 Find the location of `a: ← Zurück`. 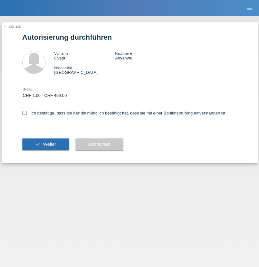

a: ← Zurück is located at coordinates (12, 26).